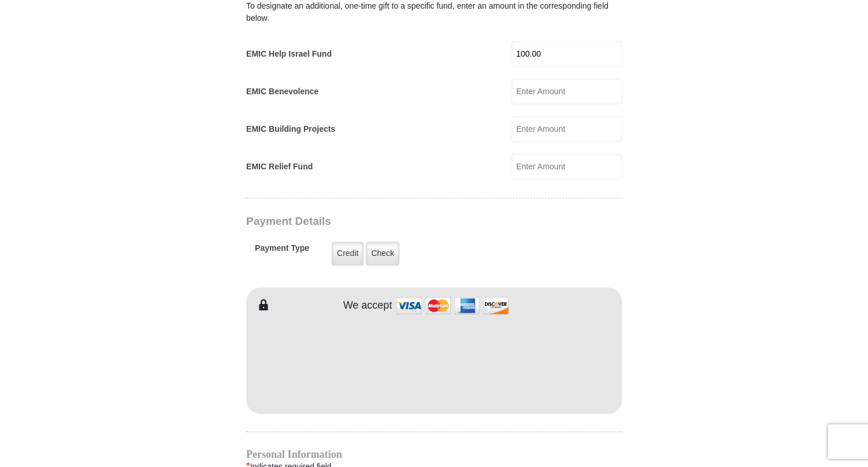 The image size is (868, 467). What do you see at coordinates (383, 253) in the screenshot?
I see `label: Check` at bounding box center [383, 253].